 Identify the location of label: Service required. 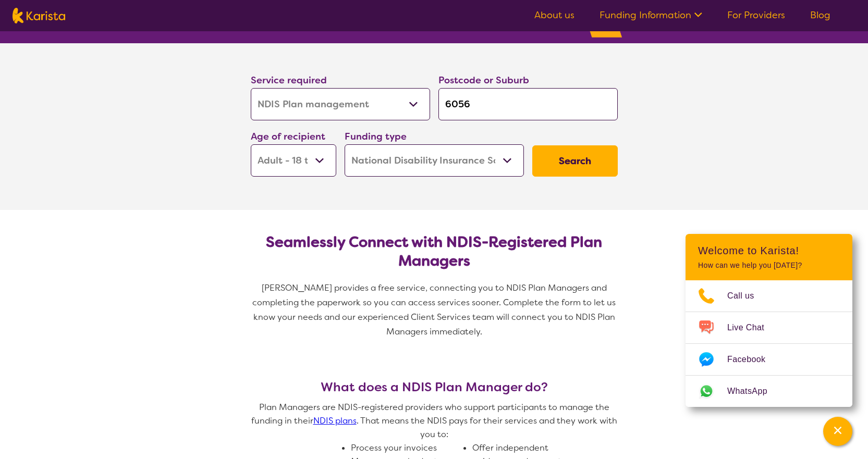
(289, 80).